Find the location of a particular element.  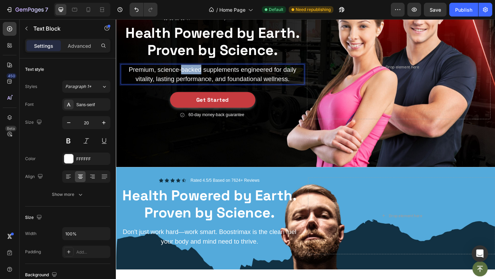

span: Home Page is located at coordinates (232, 10).